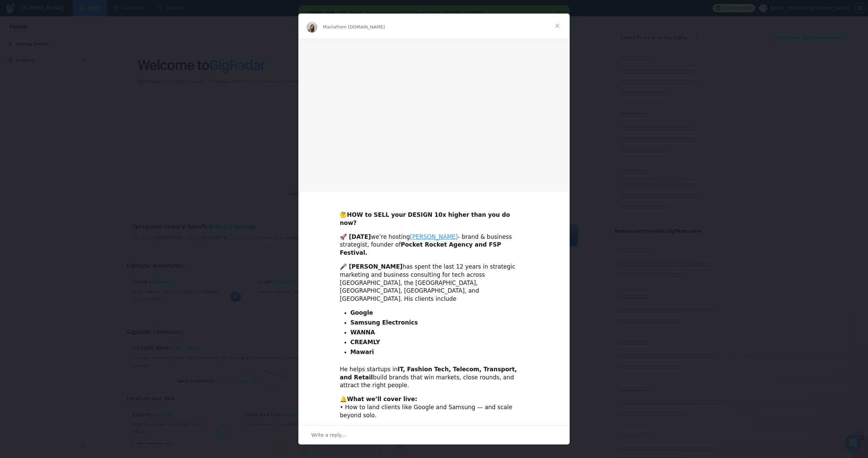  I want to click on div: we’re hosting - brand & business strategist, founder of, so click(434, 245).